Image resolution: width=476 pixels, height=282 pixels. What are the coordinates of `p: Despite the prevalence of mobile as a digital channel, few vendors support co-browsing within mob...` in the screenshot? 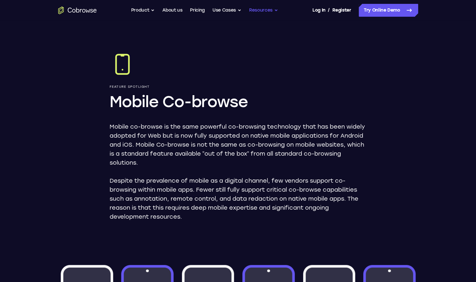 It's located at (238, 199).